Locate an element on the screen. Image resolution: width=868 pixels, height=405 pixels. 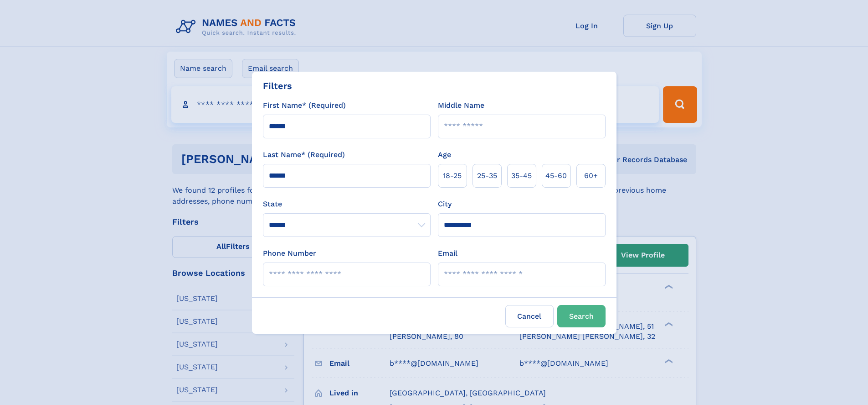
span: 18‑25 is located at coordinates (452, 176).